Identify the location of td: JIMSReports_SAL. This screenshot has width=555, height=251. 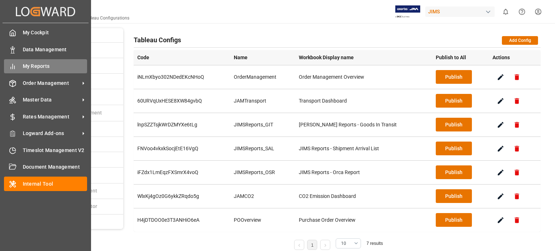
(263, 149).